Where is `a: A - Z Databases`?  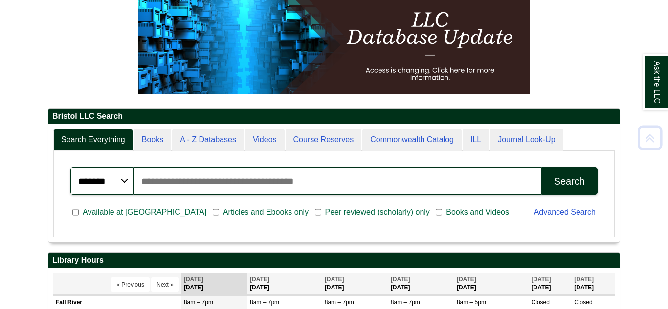 a: A - Z Databases is located at coordinates (208, 140).